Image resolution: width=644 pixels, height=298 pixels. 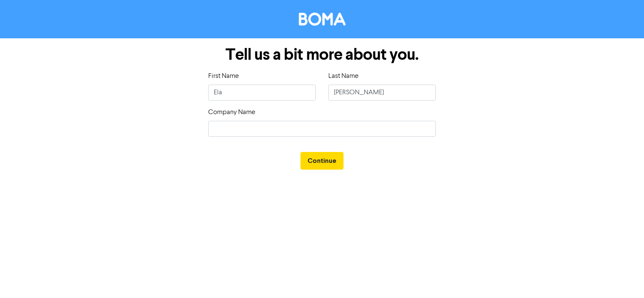 I want to click on label: Company Name, so click(x=232, y=113).